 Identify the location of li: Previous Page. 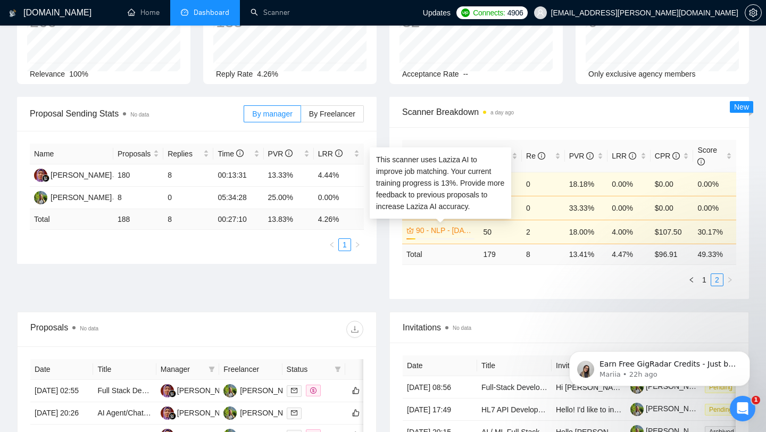
(332, 245).